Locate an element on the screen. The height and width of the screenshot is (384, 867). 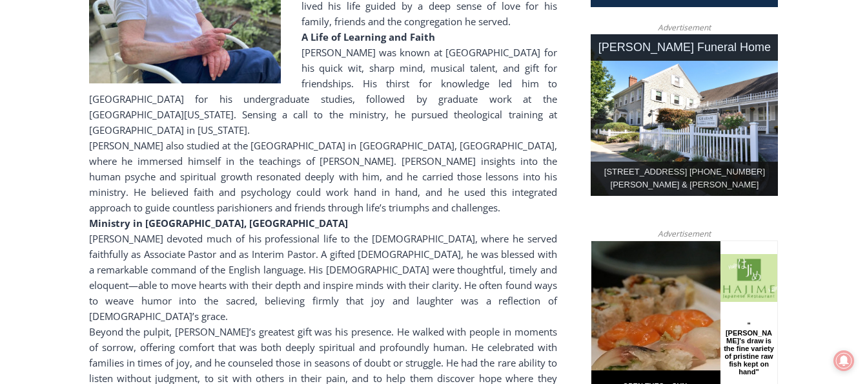
strong: A Life of Learning and Faith is located at coordinates (368, 37).